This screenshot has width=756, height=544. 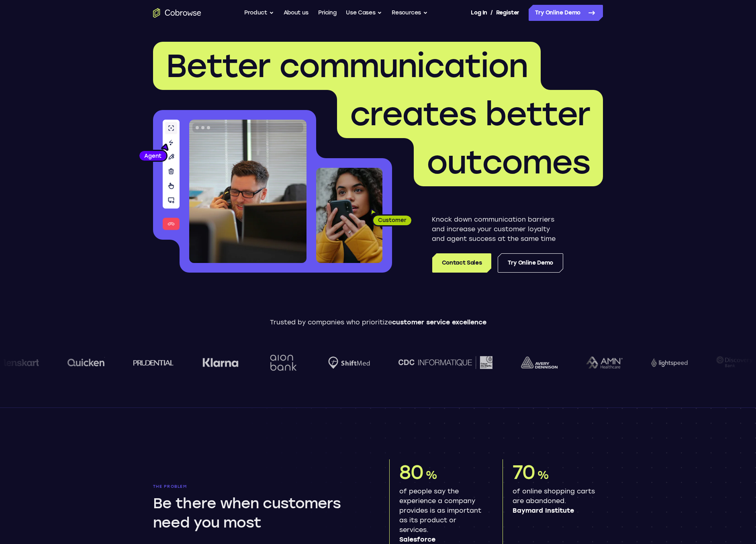 What do you see at coordinates (462, 263) in the screenshot?
I see `a: Contact Sales` at bounding box center [462, 263].